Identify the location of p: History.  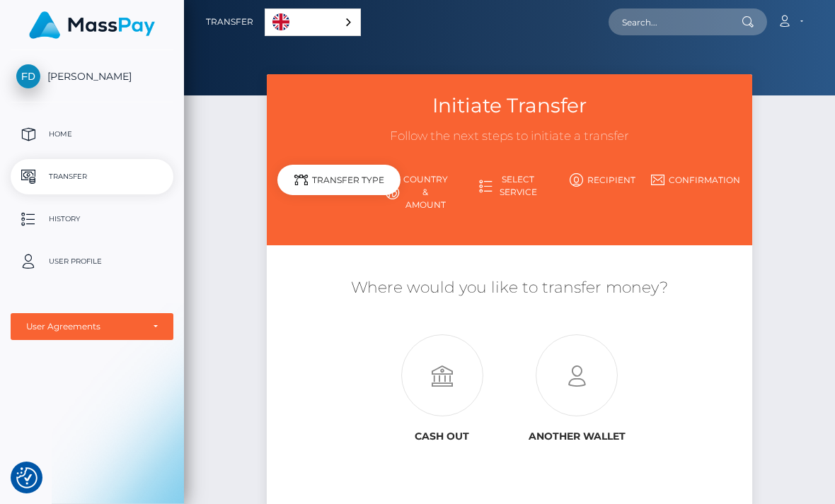
(92, 219).